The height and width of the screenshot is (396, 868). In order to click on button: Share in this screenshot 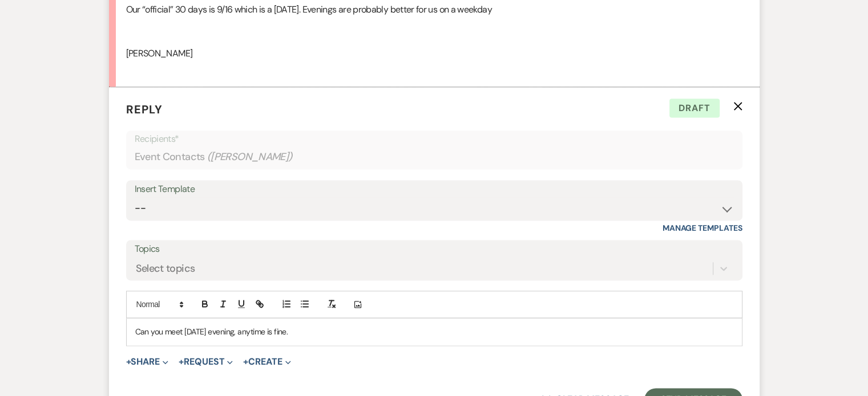, I will do `click(147, 362)`.